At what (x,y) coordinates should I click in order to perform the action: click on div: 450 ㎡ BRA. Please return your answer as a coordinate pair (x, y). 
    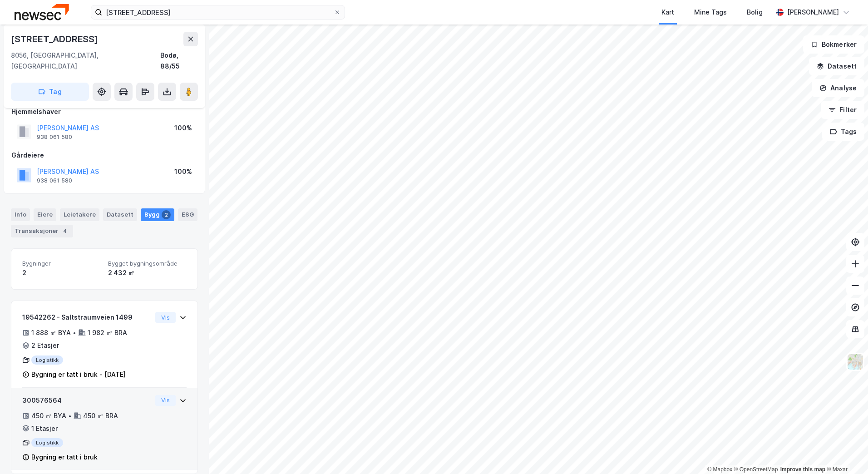
    Looking at the image, I should click on (100, 416).